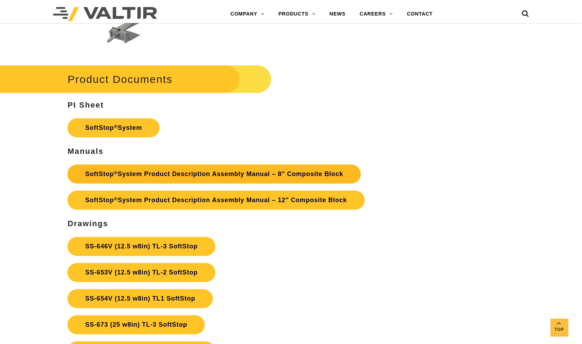 Image resolution: width=582 pixels, height=344 pixels. What do you see at coordinates (85, 151) in the screenshot?
I see `strong: Manuals` at bounding box center [85, 151].